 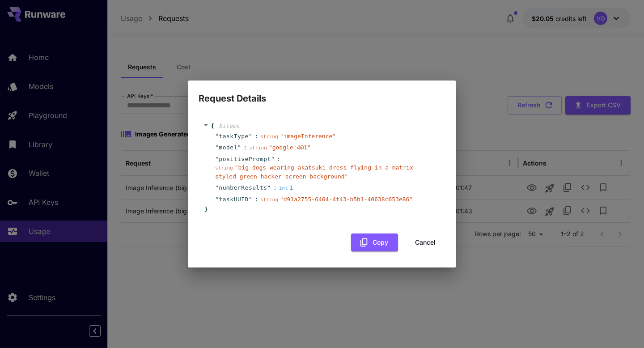 I want to click on span: " d91a2755-6464-4f43-b5b1-40638c653e86 ", so click(x=346, y=199).